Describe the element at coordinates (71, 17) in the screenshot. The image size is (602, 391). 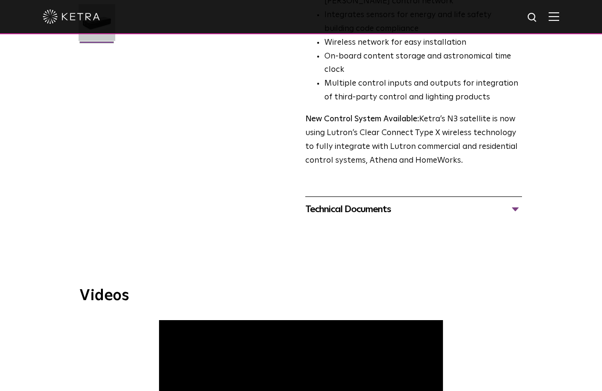
I see `img: ketra-logo-2019-white` at that location.